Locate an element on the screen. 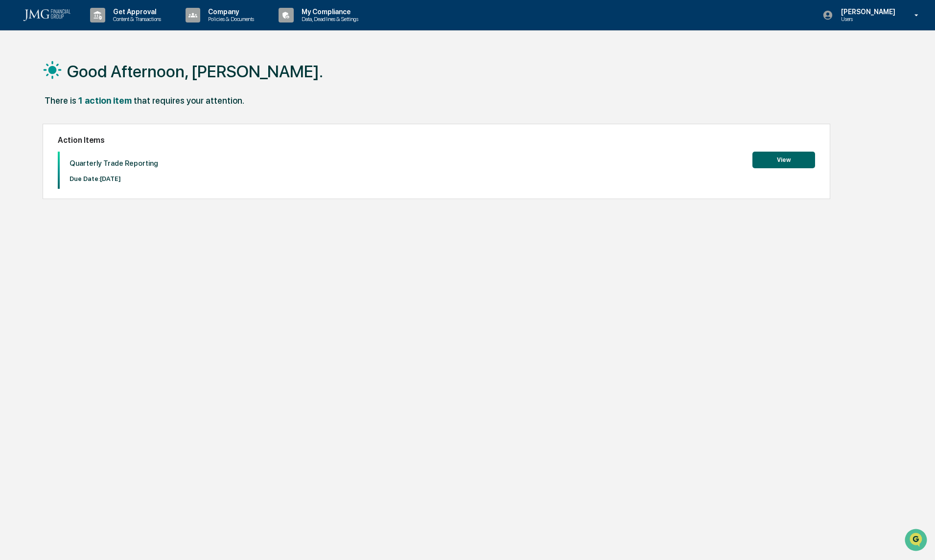 The image size is (935, 560). div: There is is located at coordinates (60, 100).